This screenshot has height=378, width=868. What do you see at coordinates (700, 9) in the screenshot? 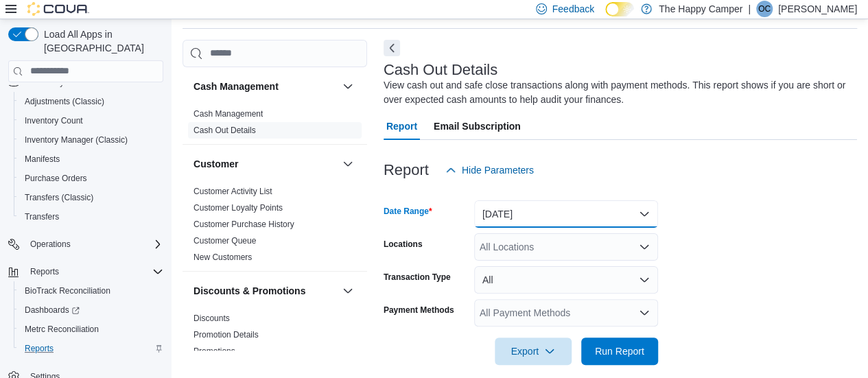
I see `p: The Happy Camper` at bounding box center [700, 9].